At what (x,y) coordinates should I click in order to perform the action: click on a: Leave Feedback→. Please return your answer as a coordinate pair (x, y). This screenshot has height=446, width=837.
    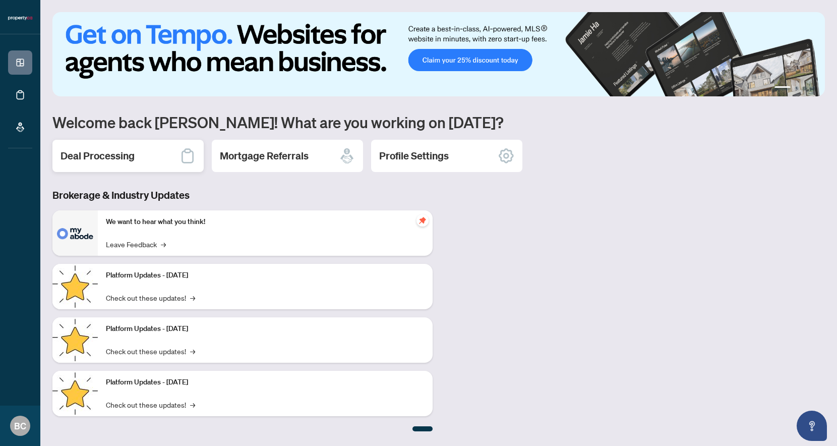
    Looking at the image, I should click on (136, 244).